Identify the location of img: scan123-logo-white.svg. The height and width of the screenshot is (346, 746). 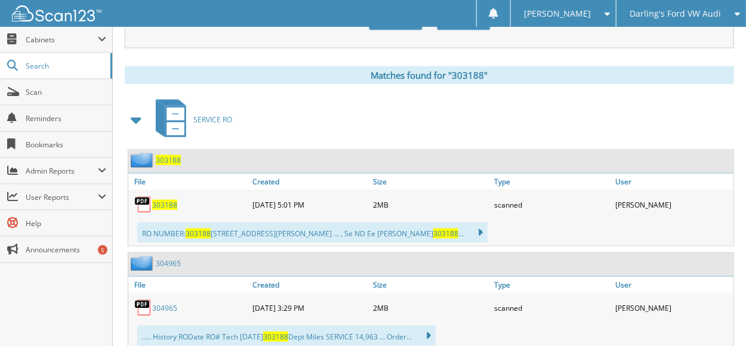
(57, 13).